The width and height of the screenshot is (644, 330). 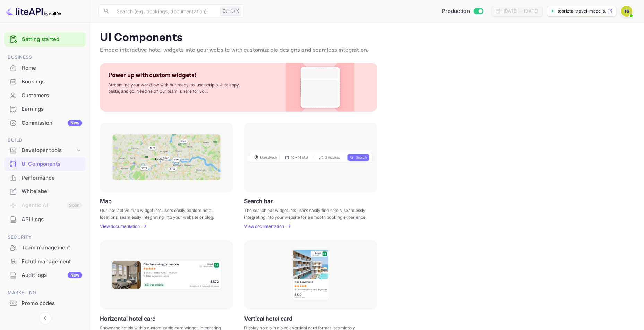 What do you see at coordinates (45, 303) in the screenshot?
I see `a: Promo codes` at bounding box center [45, 303].